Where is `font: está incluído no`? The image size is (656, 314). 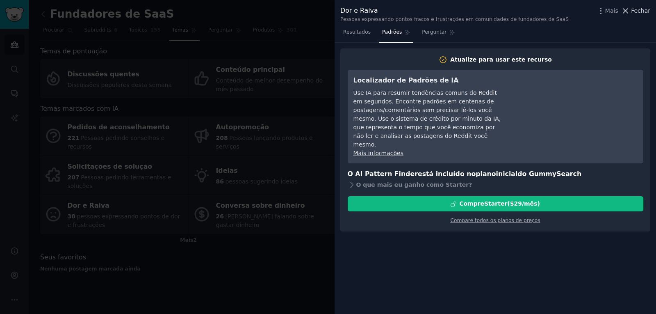 font: está incluído no is located at coordinates (446, 173).